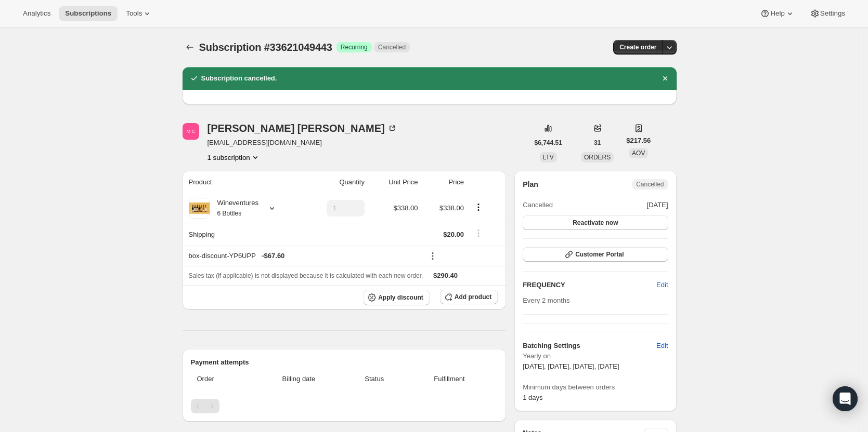 The width and height of the screenshot is (868, 432). What do you see at coordinates (777, 13) in the screenshot?
I see `span: Help` at bounding box center [777, 13].